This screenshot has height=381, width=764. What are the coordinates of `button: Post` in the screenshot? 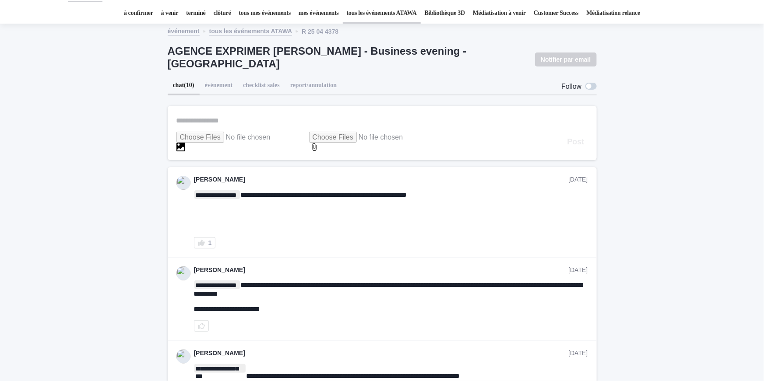 It's located at (575, 142).